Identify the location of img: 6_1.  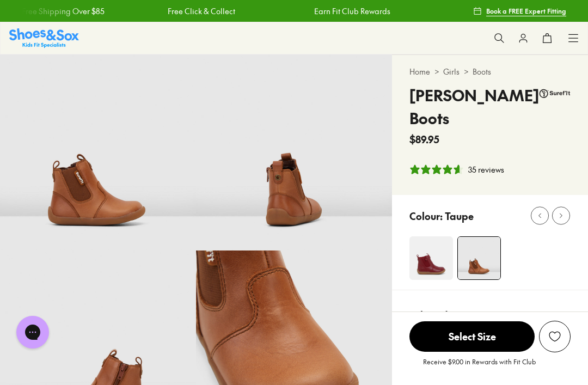
(294, 152).